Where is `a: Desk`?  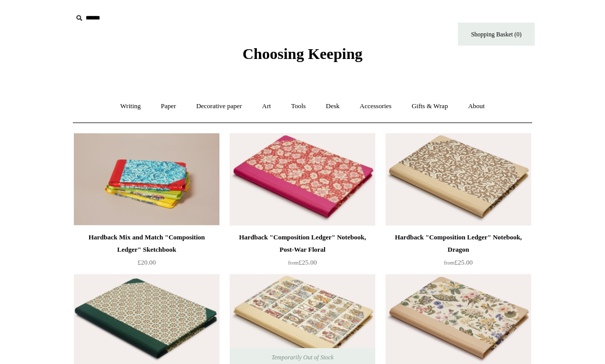
a: Desk is located at coordinates (333, 106).